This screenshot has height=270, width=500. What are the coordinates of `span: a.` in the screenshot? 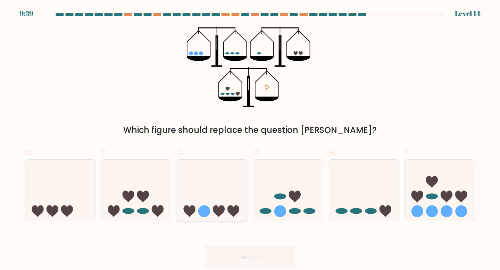 It's located at (29, 152).